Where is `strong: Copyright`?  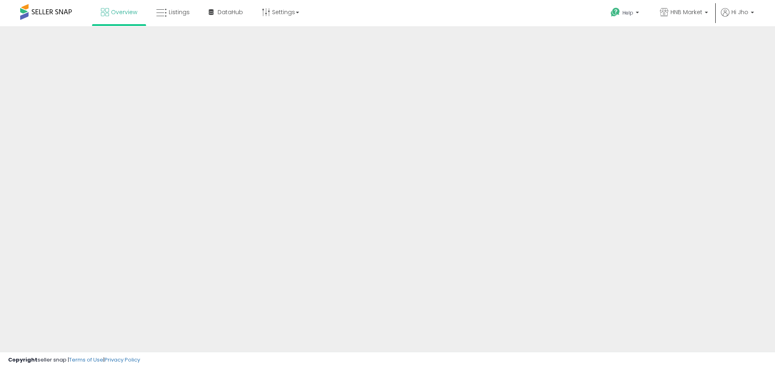 strong: Copyright is located at coordinates (23, 359).